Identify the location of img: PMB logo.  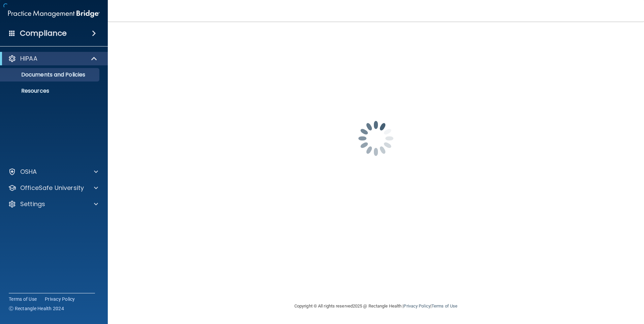
(54, 14).